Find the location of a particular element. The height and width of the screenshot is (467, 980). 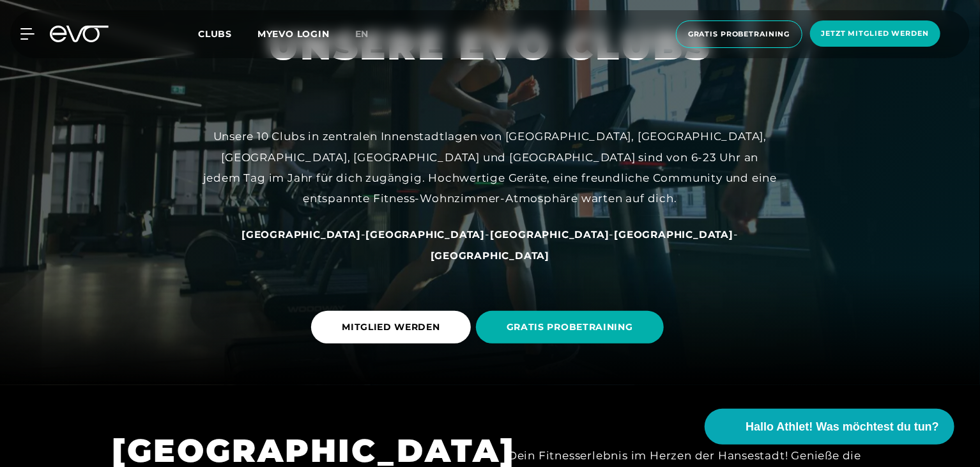

span: Jetzt Mitglied werden is located at coordinates (875, 33).